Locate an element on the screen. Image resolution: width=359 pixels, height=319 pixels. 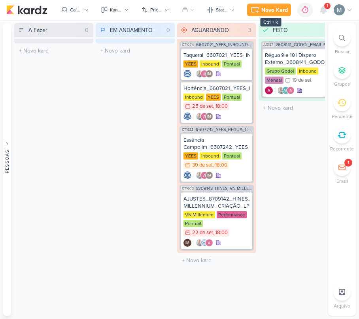
p: Email is located at coordinates (342, 181).